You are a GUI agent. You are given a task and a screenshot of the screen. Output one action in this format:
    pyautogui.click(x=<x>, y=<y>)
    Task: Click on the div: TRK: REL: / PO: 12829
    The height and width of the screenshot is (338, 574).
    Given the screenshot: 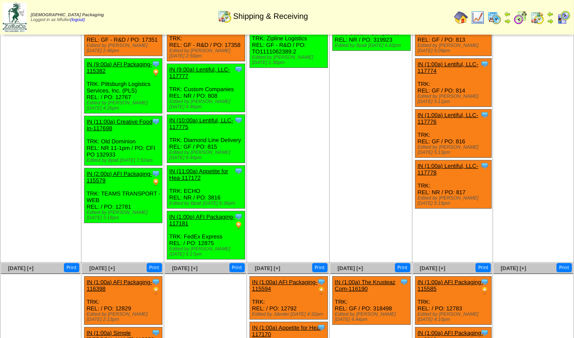 What is the action you would take?
    pyautogui.click(x=123, y=301)
    